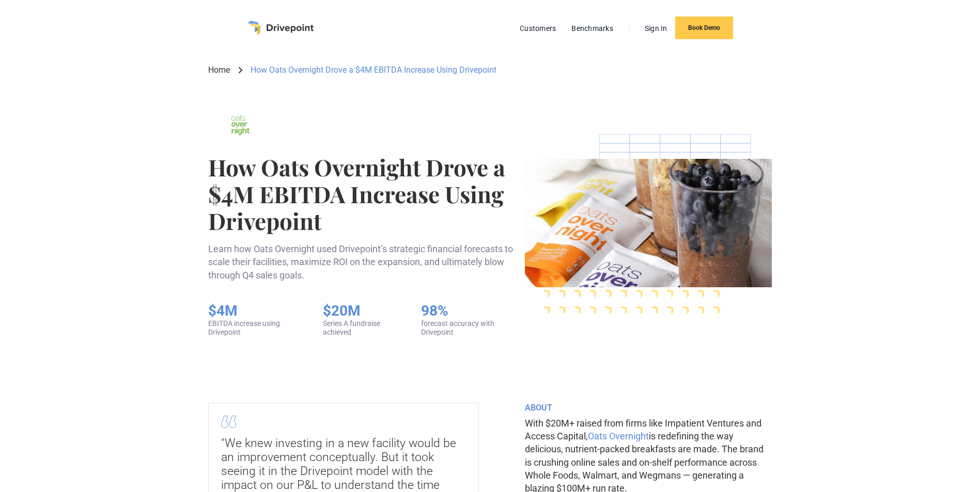 The height and width of the screenshot is (492, 980). Describe the element at coordinates (618, 436) in the screenshot. I see `a: Oats Overnight` at that location.